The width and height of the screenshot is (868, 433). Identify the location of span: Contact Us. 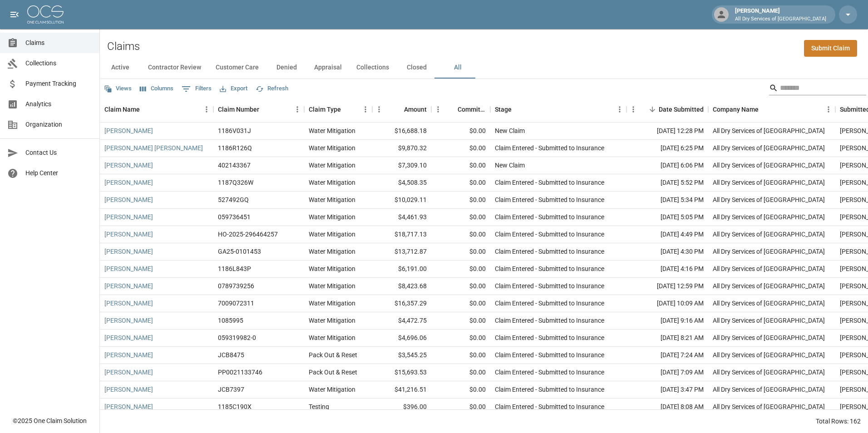
(59, 152).